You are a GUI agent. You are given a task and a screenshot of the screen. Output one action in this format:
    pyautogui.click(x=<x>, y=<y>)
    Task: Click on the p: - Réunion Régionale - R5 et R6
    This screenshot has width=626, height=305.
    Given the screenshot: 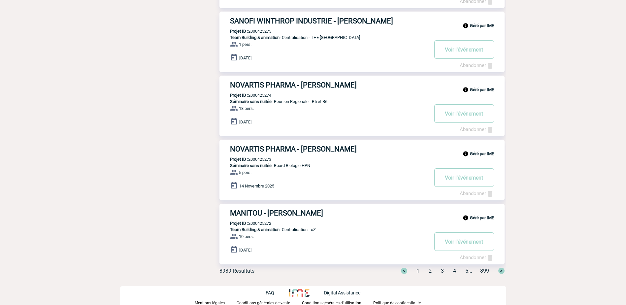 What is the action you would take?
    pyautogui.click(x=324, y=101)
    